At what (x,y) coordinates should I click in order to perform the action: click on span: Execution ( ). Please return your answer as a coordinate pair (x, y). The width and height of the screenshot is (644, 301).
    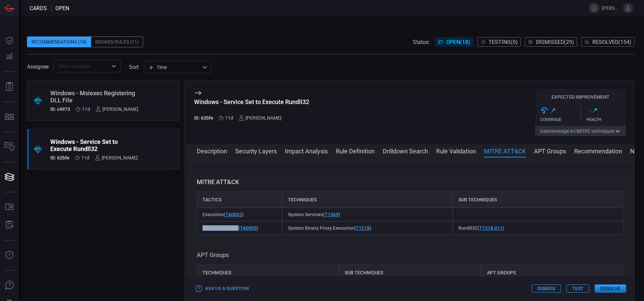
    Looking at the image, I should click on (223, 214).